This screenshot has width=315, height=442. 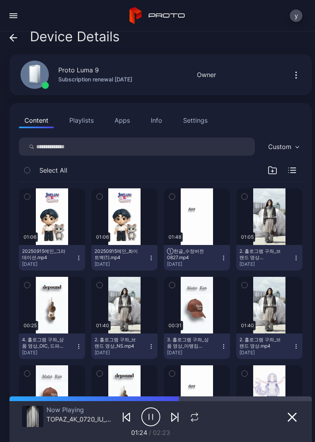 What do you see at coordinates (44, 343) in the screenshot?
I see `div: 4. 홀로그램 구좌_상품 영상_OIC, 드파운드_NS.mp4` at bounding box center [44, 343].